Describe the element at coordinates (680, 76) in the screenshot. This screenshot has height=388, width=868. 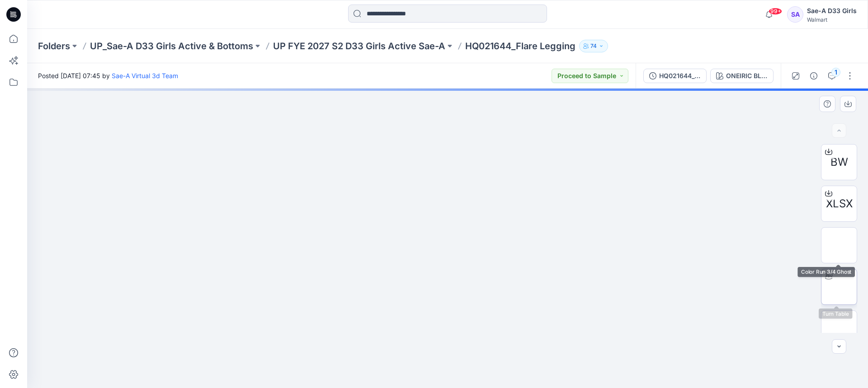
I see `div: HQ021644_COLORS` at that location.